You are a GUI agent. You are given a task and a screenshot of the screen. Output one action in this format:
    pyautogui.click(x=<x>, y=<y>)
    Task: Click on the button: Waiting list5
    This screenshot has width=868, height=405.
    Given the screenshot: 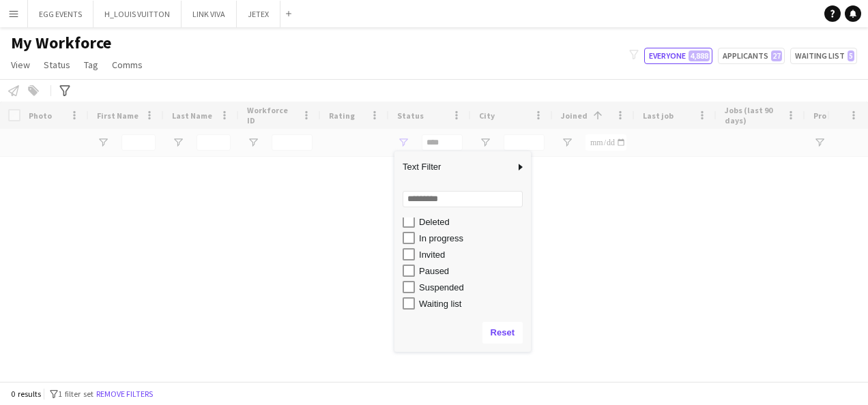 What is the action you would take?
    pyautogui.click(x=823, y=56)
    